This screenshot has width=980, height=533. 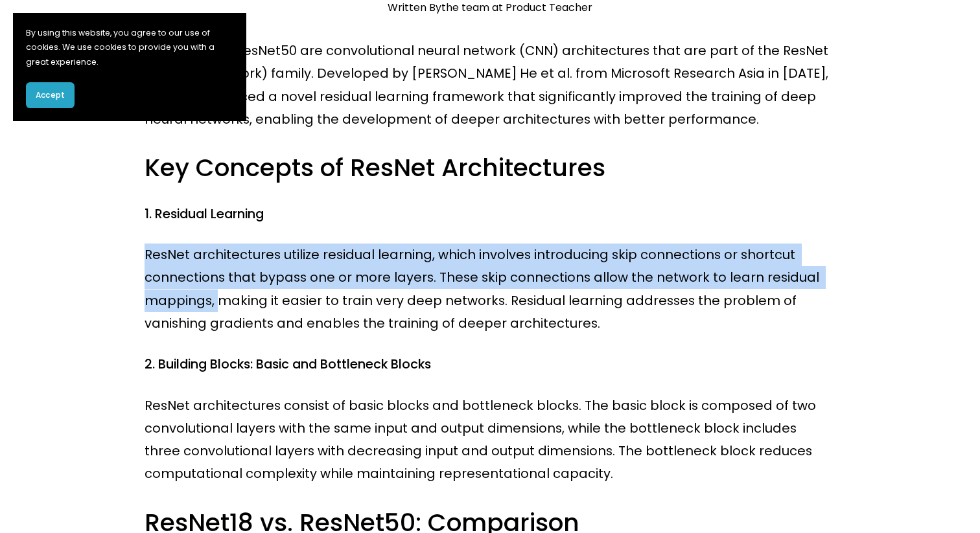 What do you see at coordinates (490, 289) in the screenshot?
I see `p: ResNet architectures utilize residual learning, which involves introducing skip connections or sh...` at bounding box center [490, 289].